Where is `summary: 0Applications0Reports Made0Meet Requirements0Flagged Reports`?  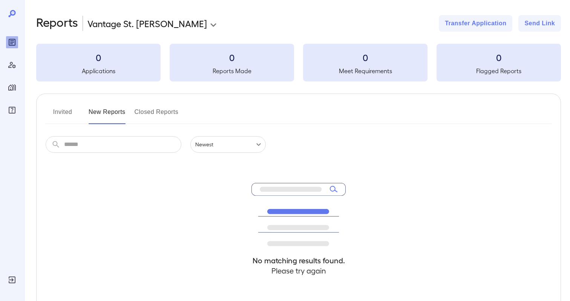 summary: 0Applications0Reports Made0Meet Requirements0Flagged Reports is located at coordinates (299, 63).